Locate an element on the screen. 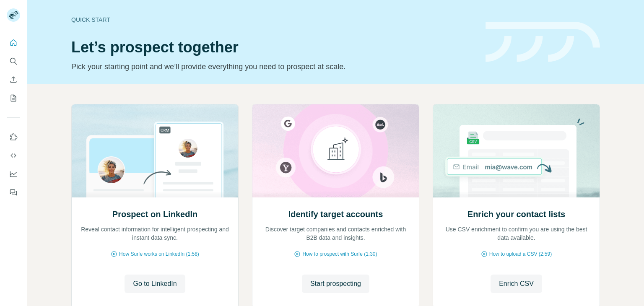 This screenshot has width=644, height=306. button: Use Surfe on LinkedIn is located at coordinates (13, 137).